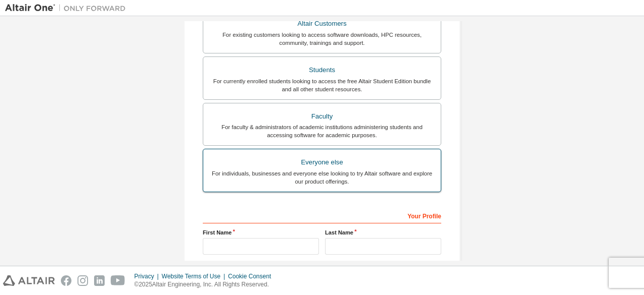  I want to click on div: For faculty & administrators of academic institutions administering students and accessing softwa..., so click(322, 131).